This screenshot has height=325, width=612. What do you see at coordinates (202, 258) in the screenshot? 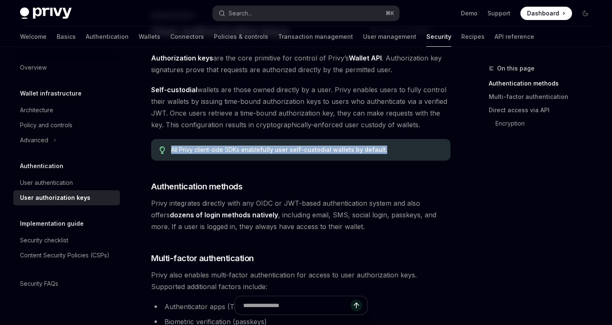
I see `span: Multi-factor authentication` at bounding box center [202, 258].